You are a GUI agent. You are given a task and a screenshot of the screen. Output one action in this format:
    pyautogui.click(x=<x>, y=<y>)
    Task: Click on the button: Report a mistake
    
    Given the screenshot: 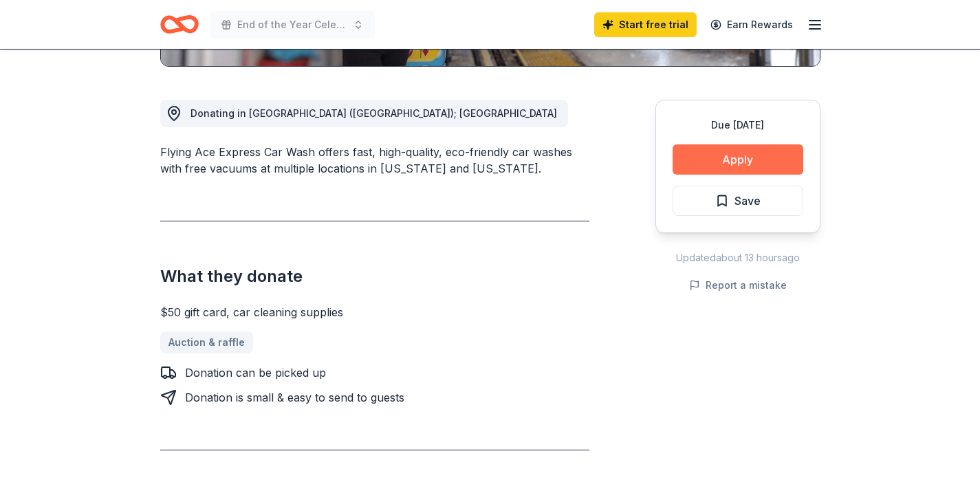 What is the action you would take?
    pyautogui.click(x=738, y=286)
    